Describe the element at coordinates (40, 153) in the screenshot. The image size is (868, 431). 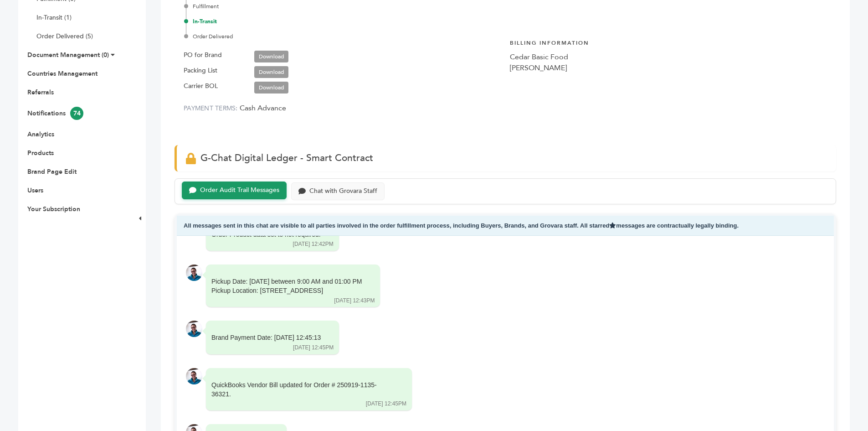
I see `a: Products` at that location.